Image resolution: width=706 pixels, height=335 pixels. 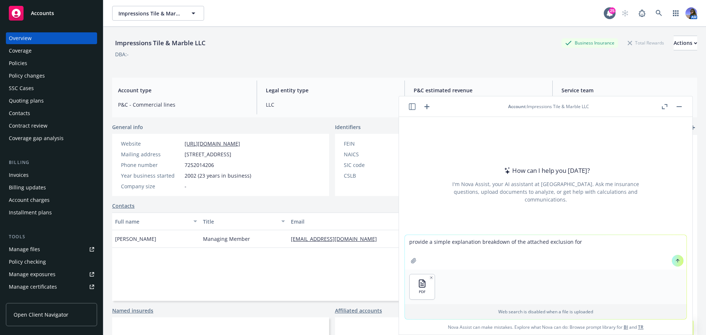 What do you see at coordinates (626, 90) in the screenshot?
I see `span: Service team` at bounding box center [626, 90].